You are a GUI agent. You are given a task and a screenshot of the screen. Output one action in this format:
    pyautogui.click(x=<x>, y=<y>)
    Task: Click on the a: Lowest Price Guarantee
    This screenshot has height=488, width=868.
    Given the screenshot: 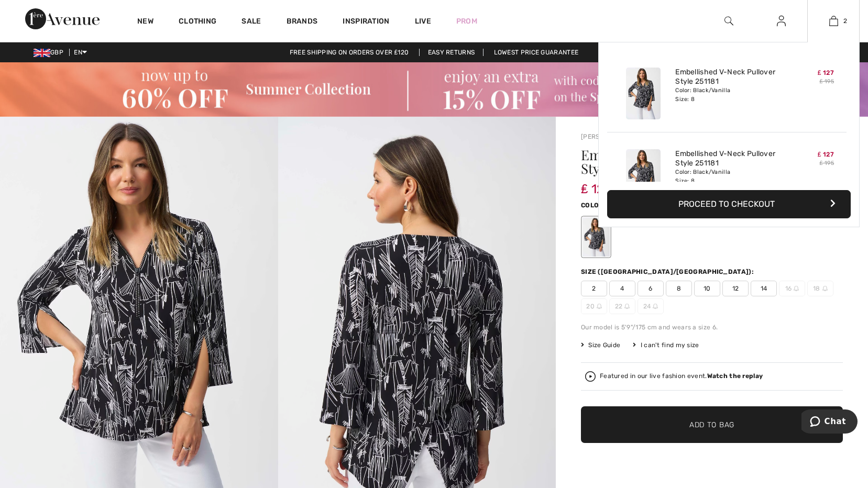 What is the action you would take?
    pyautogui.click(x=536, y=52)
    